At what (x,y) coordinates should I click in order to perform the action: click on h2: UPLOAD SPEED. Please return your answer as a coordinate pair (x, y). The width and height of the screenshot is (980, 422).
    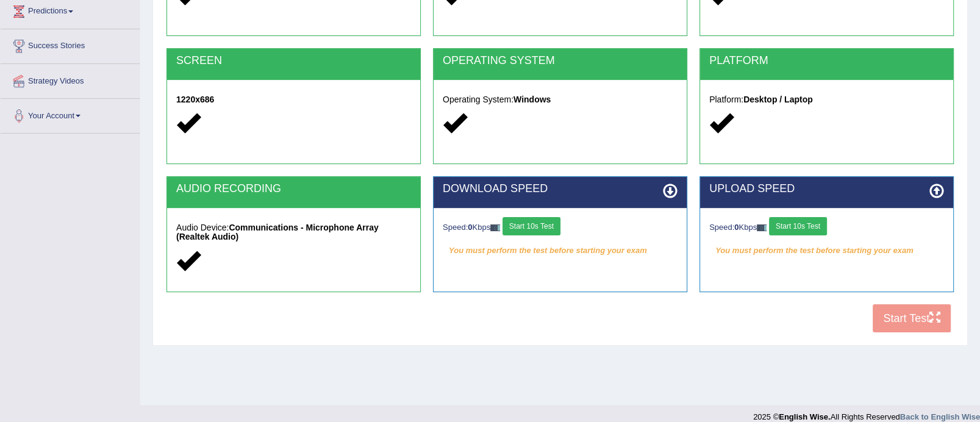
    Looking at the image, I should click on (827, 189).